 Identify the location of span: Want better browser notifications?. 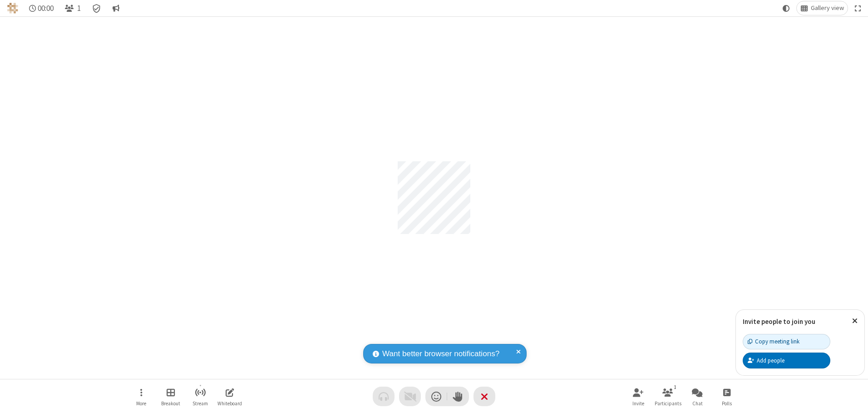
(441, 353).